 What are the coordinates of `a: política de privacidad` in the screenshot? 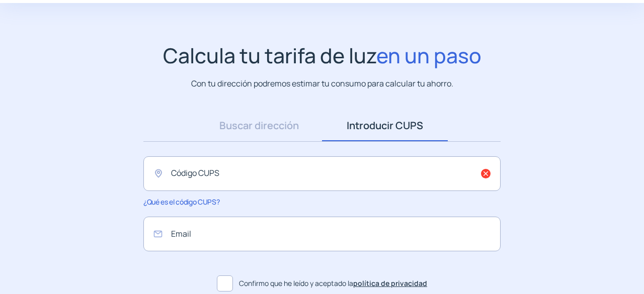 It's located at (390, 284).